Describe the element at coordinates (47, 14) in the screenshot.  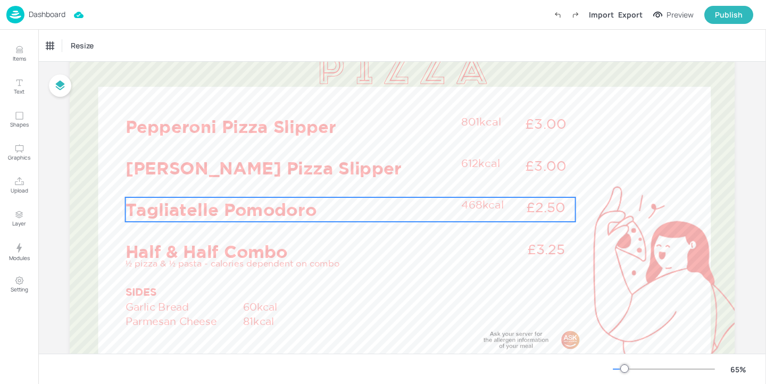
I see `p: Dashboard` at that location.